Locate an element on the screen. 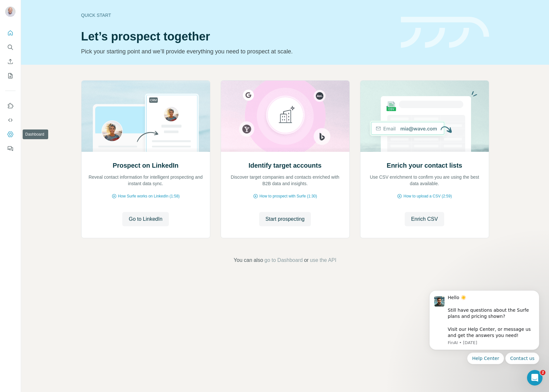 The width and height of the screenshot is (549, 392). button: Quick start is located at coordinates (10, 33).